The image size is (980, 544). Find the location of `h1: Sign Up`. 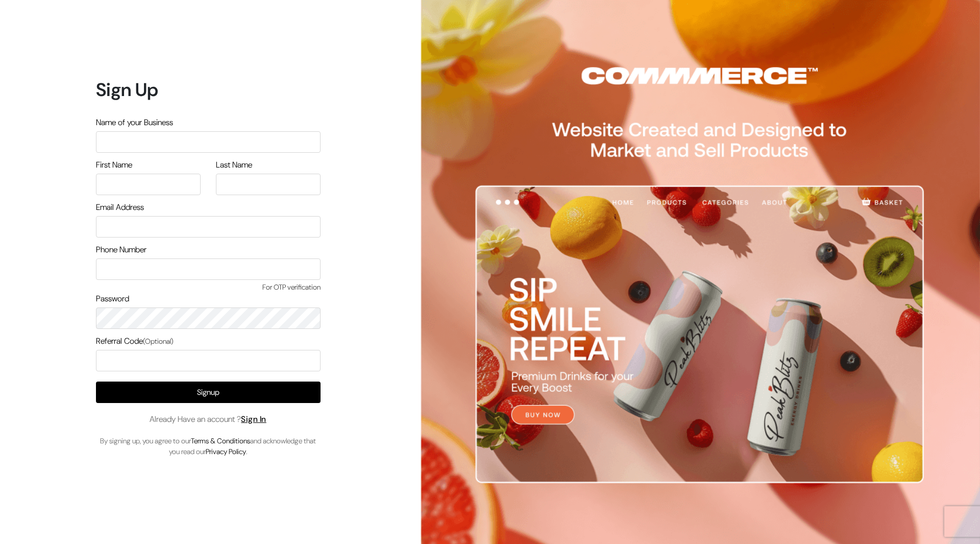

h1: Sign Up is located at coordinates (208, 90).